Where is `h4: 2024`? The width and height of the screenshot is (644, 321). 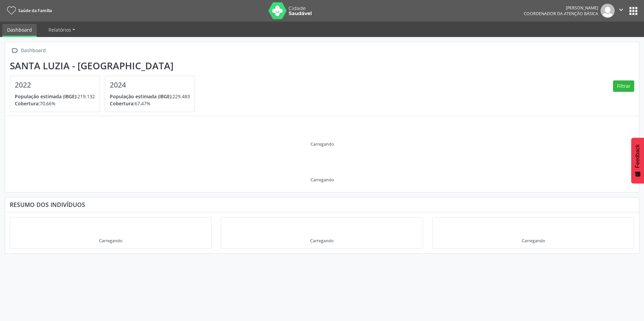
h4: 2024 is located at coordinates (150, 85).